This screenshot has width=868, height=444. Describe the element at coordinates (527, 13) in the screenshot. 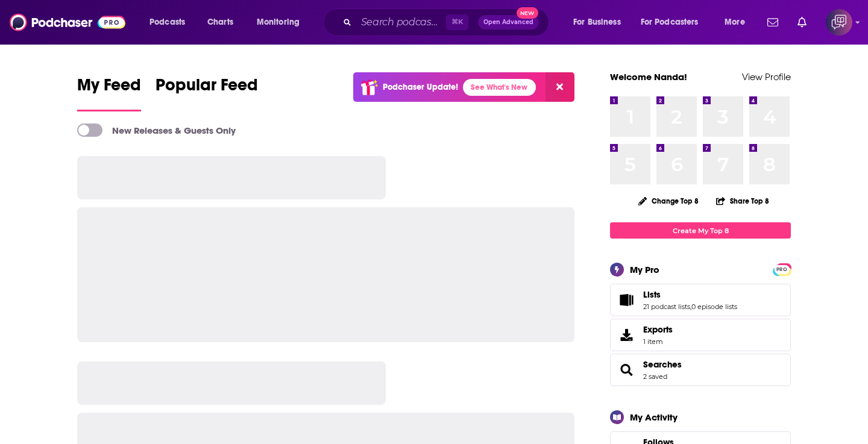

I see `span: New` at that location.